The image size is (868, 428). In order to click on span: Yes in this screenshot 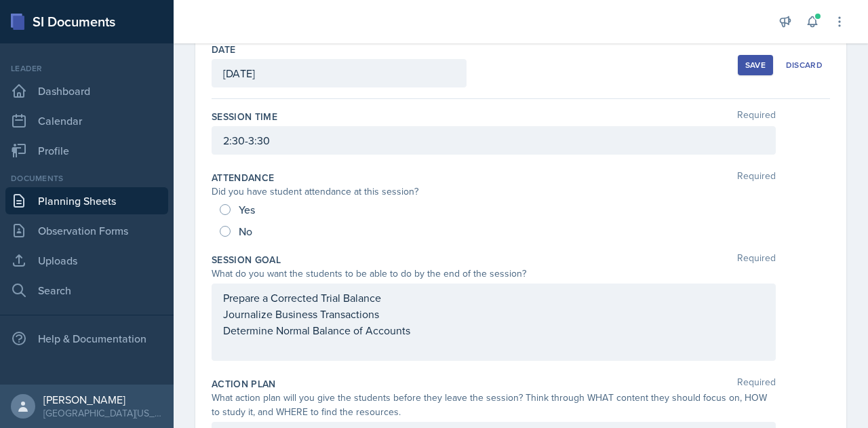, I will do `click(247, 210)`.